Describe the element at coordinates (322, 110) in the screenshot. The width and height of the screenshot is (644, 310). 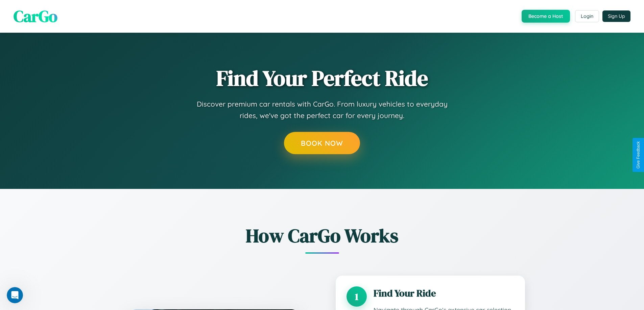
I see `p: Discover premium car rentals with CarGo. From luxury vehicles to everyday rides, we've got the pe...` at that location.